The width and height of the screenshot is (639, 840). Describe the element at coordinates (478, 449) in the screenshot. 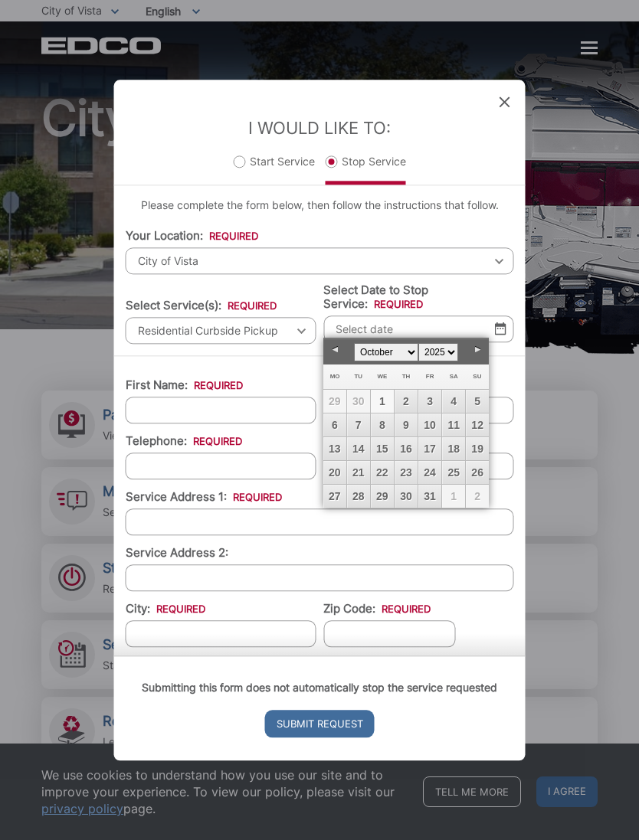

I see `a: 19` at that location.